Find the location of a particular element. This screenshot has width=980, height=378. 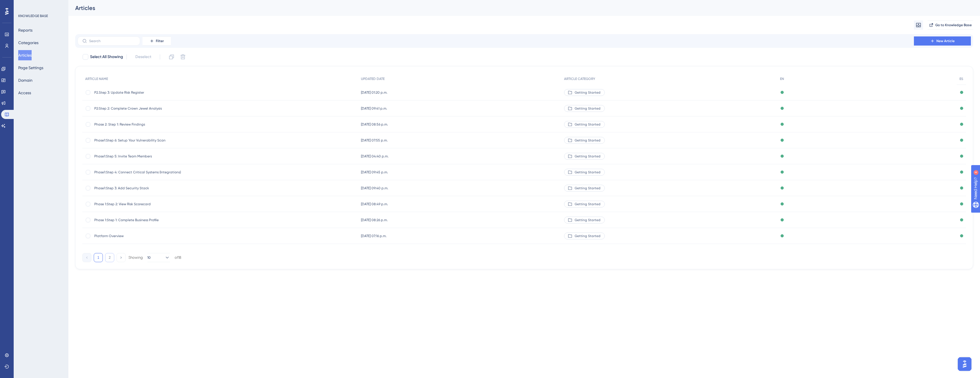

button: Articles is located at coordinates (25, 55).